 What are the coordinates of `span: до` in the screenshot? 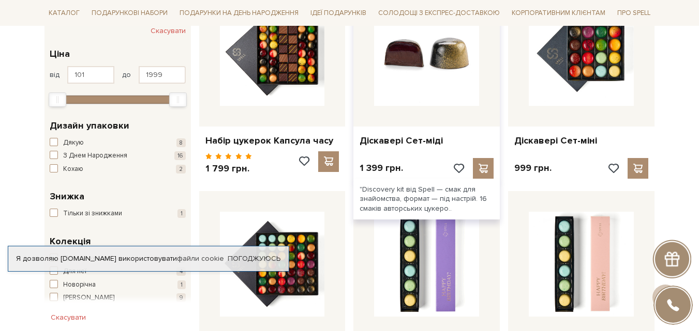 It's located at (126, 75).